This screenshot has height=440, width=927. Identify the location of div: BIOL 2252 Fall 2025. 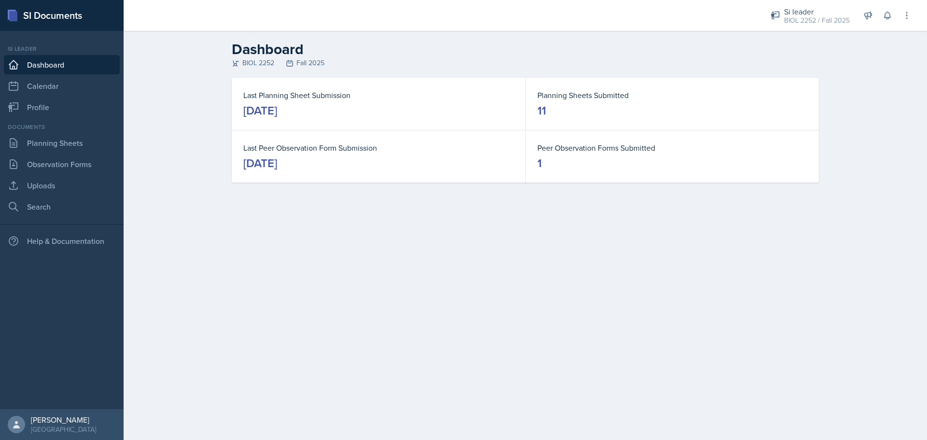
(525, 63).